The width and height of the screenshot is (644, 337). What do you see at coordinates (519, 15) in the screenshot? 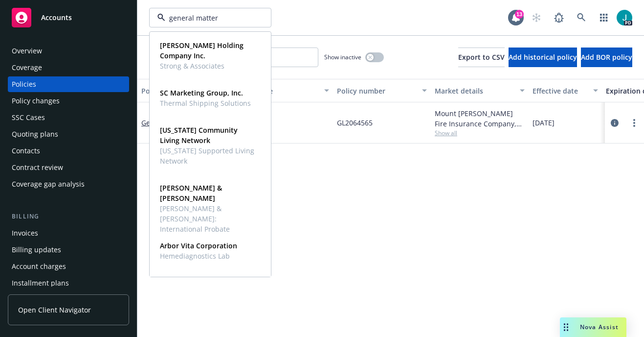
I see `div: 13` at bounding box center [519, 15].